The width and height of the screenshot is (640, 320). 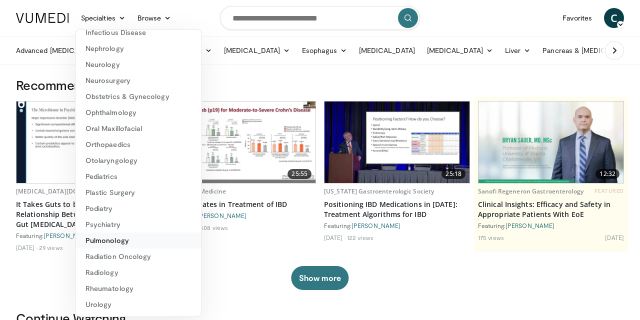 I want to click on span: 25:55, so click(x=300, y=174).